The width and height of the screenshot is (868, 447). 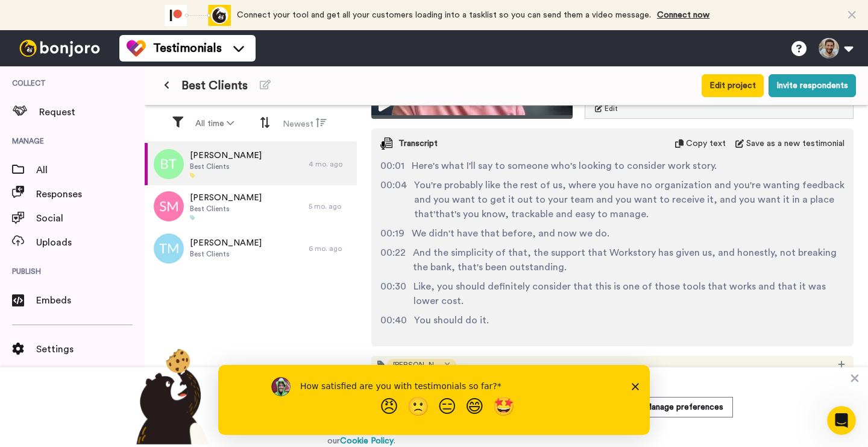 What do you see at coordinates (90, 301) in the screenshot?
I see `span: Embeds` at bounding box center [90, 301].